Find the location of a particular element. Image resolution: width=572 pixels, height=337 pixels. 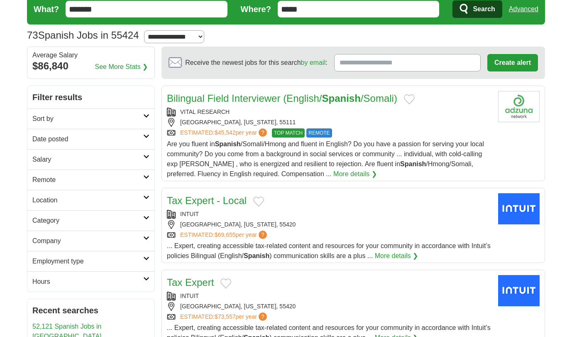

div: Average Salary is located at coordinates (91, 55).